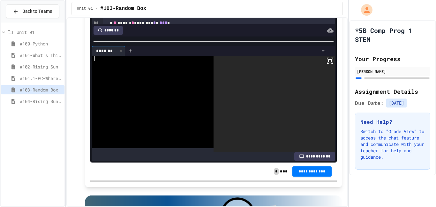 This screenshot has width=436, height=207. I want to click on p: Switch to "Grade View" to access the chat feature and communicate with your teacher for help and ..., so click(393, 144).